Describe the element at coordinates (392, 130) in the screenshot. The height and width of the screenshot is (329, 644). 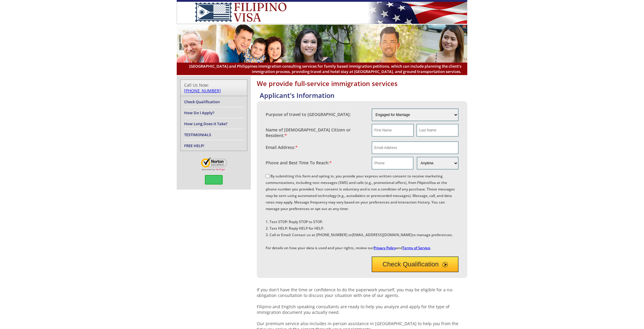
I see `input: First Name` at that location.